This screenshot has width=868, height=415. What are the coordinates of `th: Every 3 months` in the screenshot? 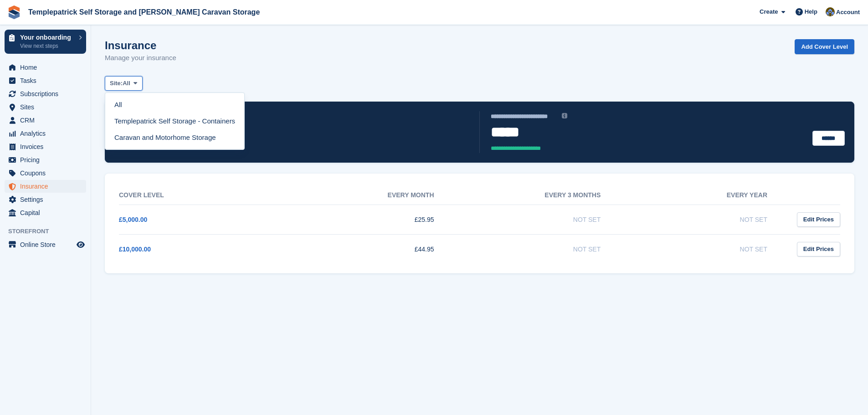 It's located at (536, 195).